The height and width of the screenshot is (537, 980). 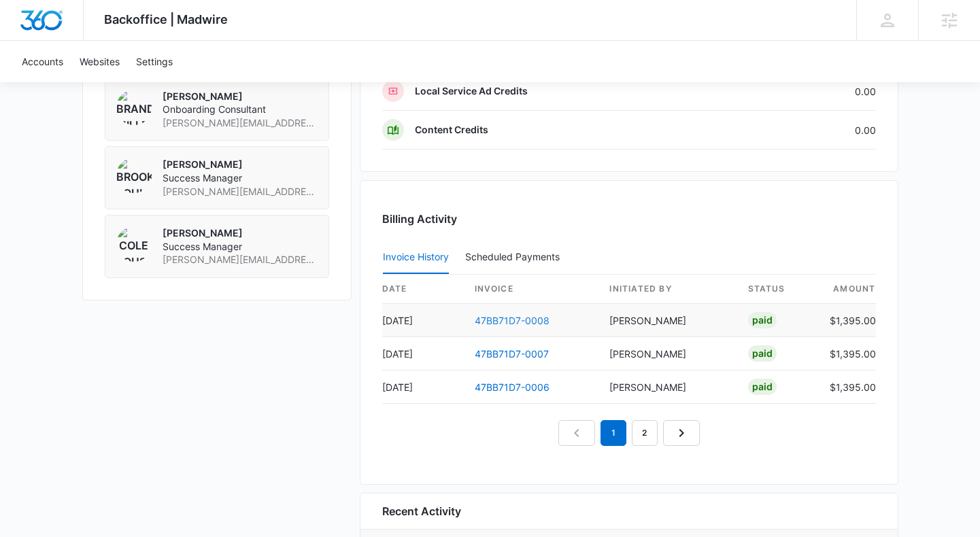 I want to click on button: Invoice History, so click(x=415, y=258).